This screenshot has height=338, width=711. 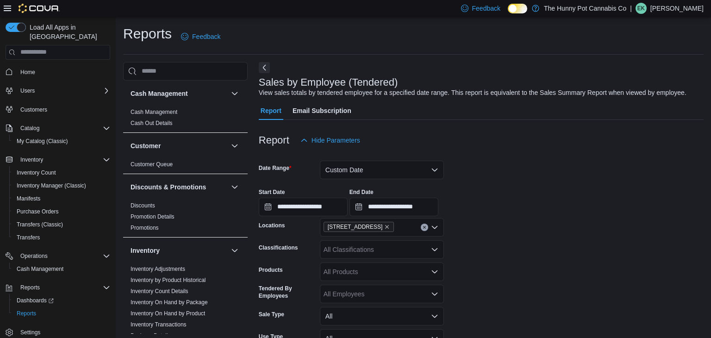 I want to click on a: Inventory Transactions, so click(x=158, y=325).